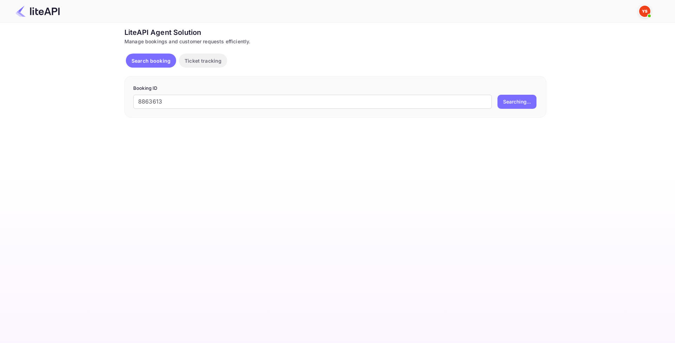  Describe the element at coordinates (336, 32) in the screenshot. I see `div: LiteAPI Agent Solution` at that location.